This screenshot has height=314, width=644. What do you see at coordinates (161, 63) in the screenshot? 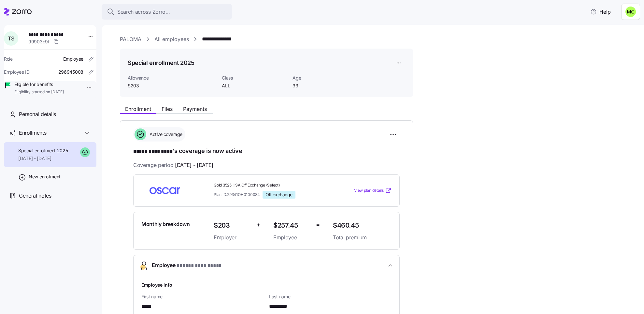
I see `h1: Special enrollment 2025` at bounding box center [161, 63].